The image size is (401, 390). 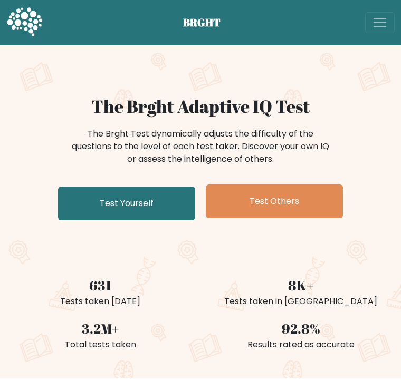 What do you see at coordinates (200, 147) in the screenshot?
I see `div: The Brght Test dynamically adjusts the difficulty of the questions to the level of each test take...` at bounding box center [200, 147].